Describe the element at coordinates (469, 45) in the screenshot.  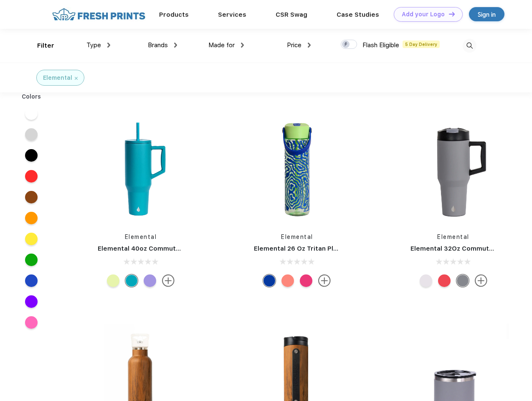
I see `img: desktop_search.svg` at that location.